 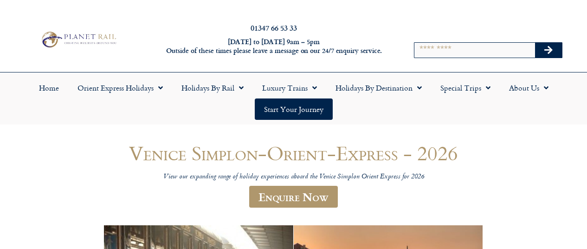 I want to click on a: Orient Express Holidays, so click(x=120, y=88).